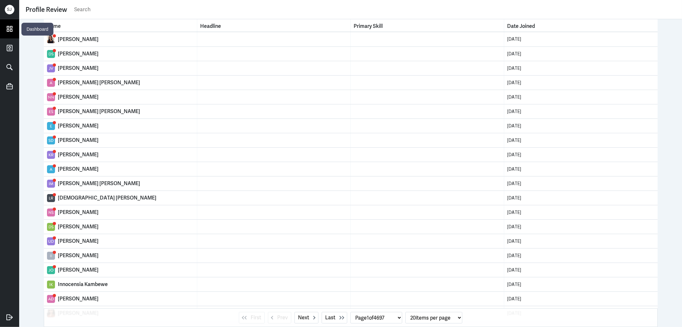  What do you see at coordinates (375, 10) in the screenshot?
I see `input: Search` at bounding box center [375, 10].